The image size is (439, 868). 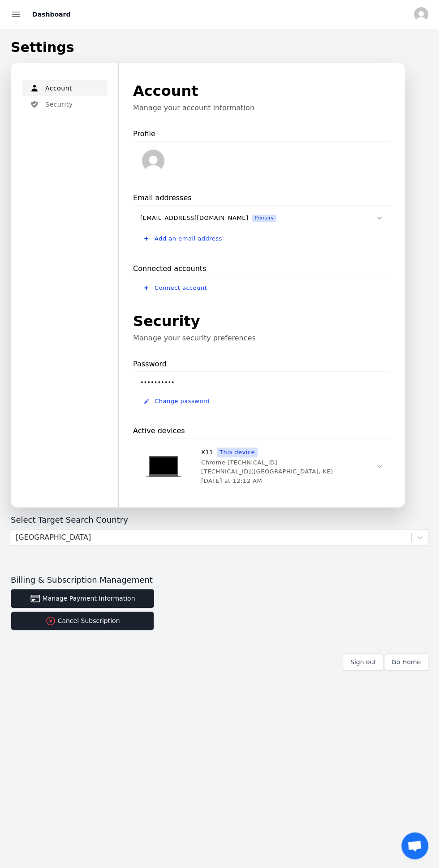 What do you see at coordinates (42, 48) in the screenshot?
I see `h1: Settings` at bounding box center [42, 48].